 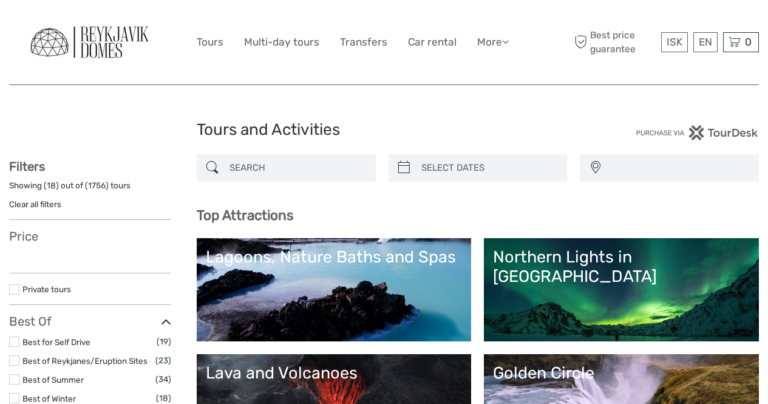 What do you see at coordinates (334, 373) in the screenshot?
I see `div: Lava and Volcanoes` at bounding box center [334, 373].